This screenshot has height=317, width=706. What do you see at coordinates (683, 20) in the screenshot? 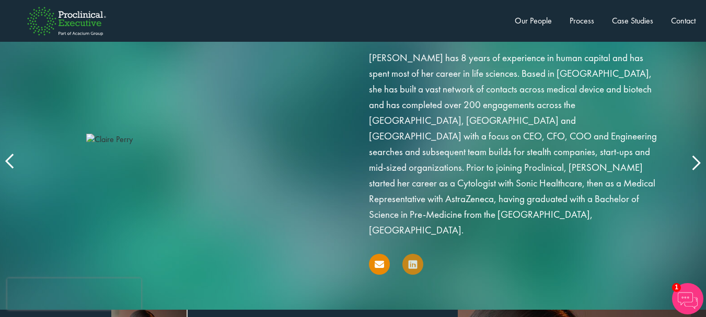
I see `a: Contact` at bounding box center [683, 20].